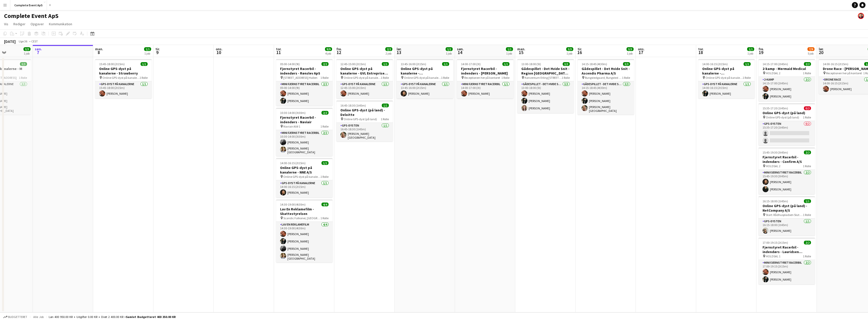 The image size is (868, 321). I want to click on div: Løn 400 950.00 KR + Udgifter 0.00 KR + Diæt 2 400.00 KR =, so click(112, 317).